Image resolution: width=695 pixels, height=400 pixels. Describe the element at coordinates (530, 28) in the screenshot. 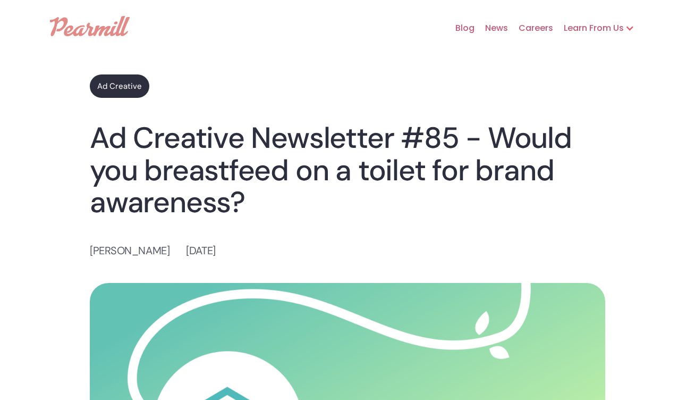

I see `a: Careers` at that location.